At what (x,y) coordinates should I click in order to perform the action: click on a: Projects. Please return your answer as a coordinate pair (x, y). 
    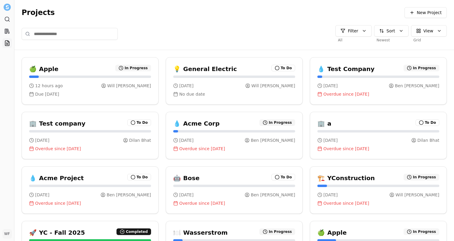
    Looking at the image, I should click on (7, 43).